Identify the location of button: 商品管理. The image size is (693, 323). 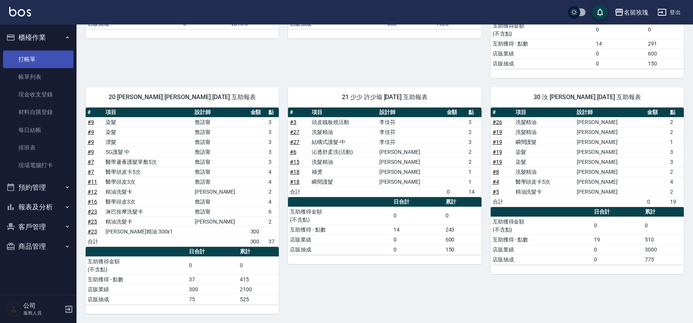
(38, 246).